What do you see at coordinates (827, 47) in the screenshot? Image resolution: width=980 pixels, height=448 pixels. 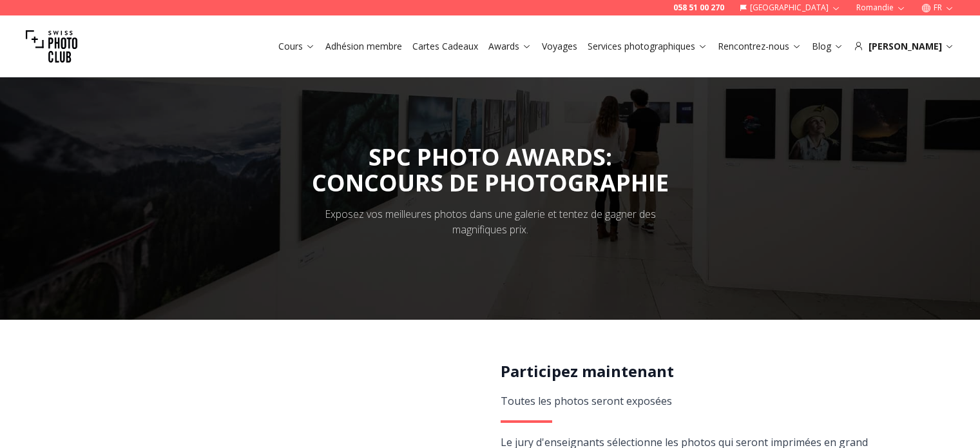 I see `button: Blog` at bounding box center [827, 47].